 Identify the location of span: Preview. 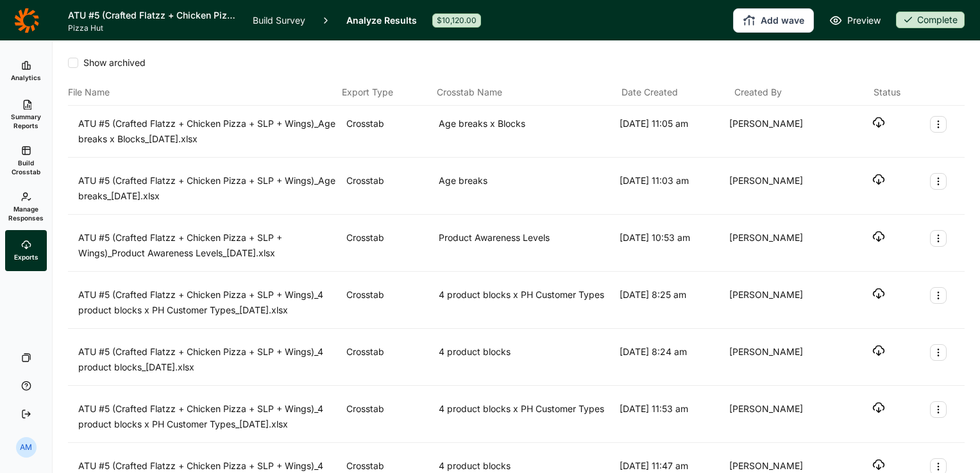
(864, 21).